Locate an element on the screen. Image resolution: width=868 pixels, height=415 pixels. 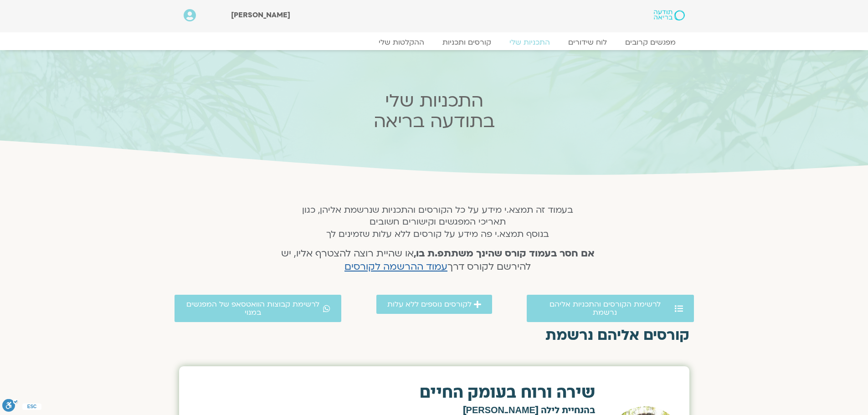
a: מפגשים קרובים is located at coordinates (651, 43).